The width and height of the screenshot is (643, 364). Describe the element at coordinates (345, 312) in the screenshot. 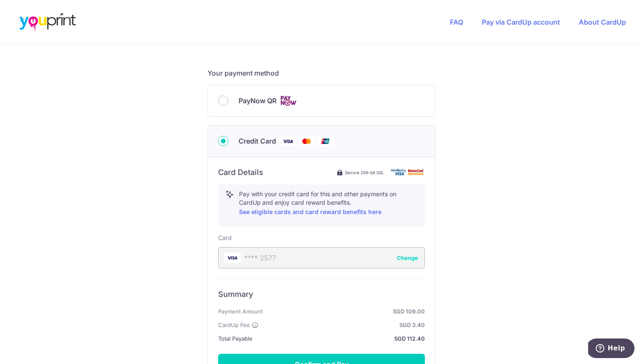

I see `strong: SGD 109.00` at that location.